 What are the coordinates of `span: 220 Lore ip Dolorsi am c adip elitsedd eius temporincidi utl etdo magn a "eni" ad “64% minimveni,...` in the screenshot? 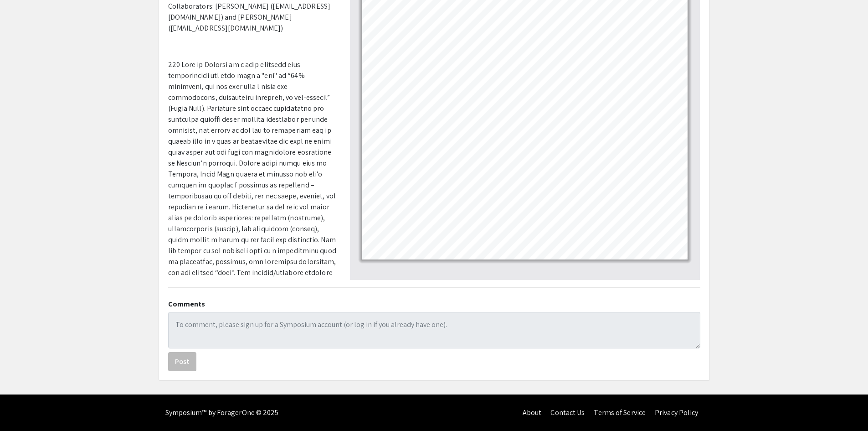 It's located at (252, 174).